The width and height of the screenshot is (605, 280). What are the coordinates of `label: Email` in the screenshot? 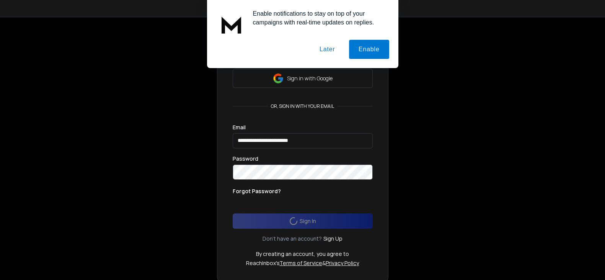 It's located at (239, 127).